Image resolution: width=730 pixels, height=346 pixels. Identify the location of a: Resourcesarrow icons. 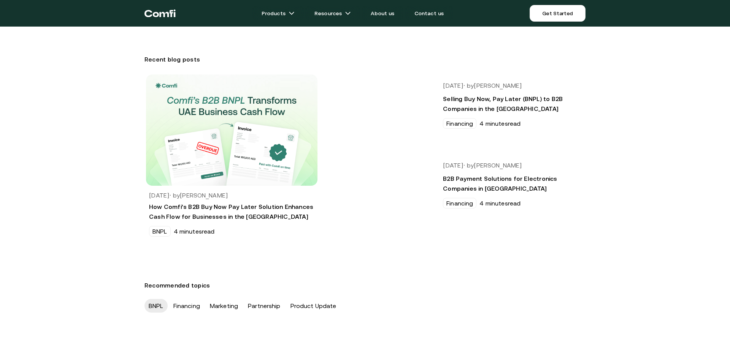
(332, 13).